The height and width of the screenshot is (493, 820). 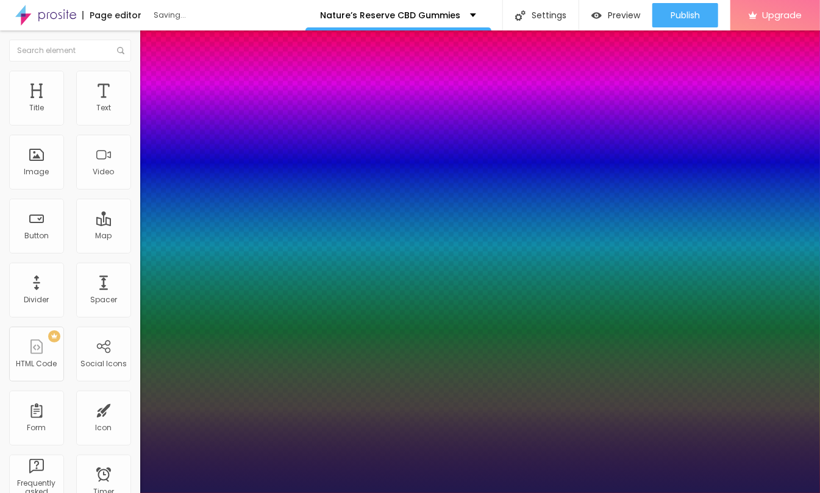 I want to click on span: Publish, so click(x=686, y=15).